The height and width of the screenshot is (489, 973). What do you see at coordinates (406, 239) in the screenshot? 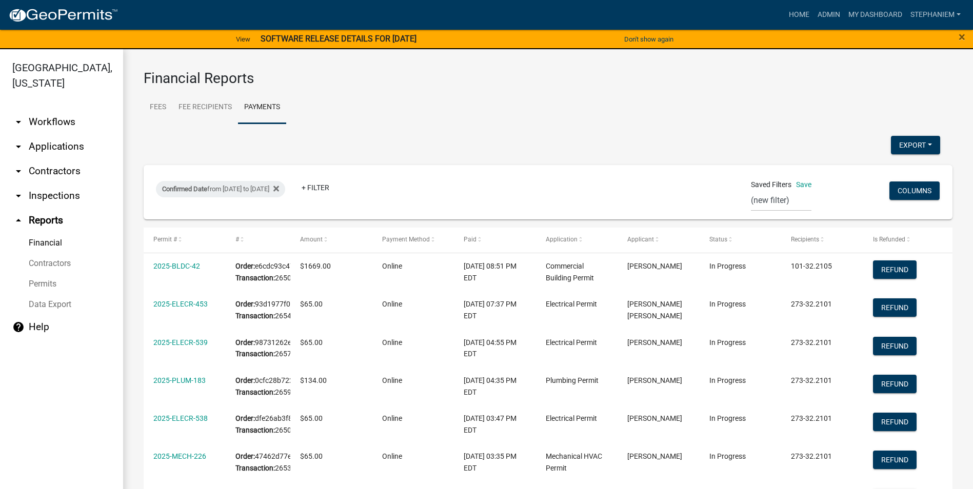
I see `span: Payment Method` at bounding box center [406, 239].